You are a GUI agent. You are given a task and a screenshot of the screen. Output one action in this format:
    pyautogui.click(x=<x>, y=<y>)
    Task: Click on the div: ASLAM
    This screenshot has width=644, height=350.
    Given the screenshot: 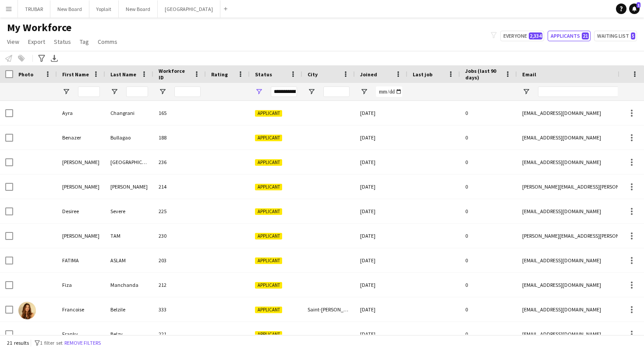 What is the action you would take?
    pyautogui.click(x=130, y=260)
    